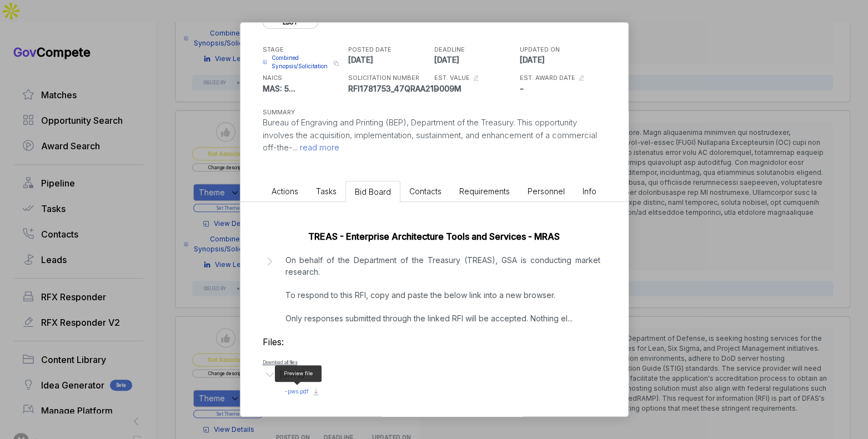 This screenshot has width=868, height=439. I want to click on span: Contacts, so click(425, 191).